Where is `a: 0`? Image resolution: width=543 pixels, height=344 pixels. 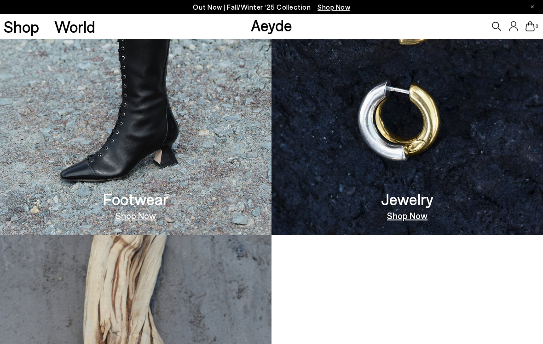 a: 0 is located at coordinates (531, 26).